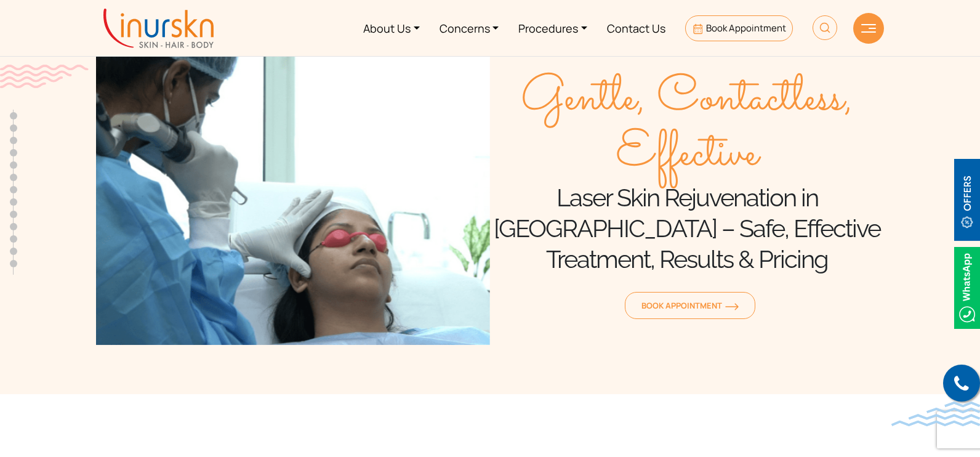 This screenshot has height=457, width=980. Describe the element at coordinates (966, 288) in the screenshot. I see `img: Whatsappicon` at that location.